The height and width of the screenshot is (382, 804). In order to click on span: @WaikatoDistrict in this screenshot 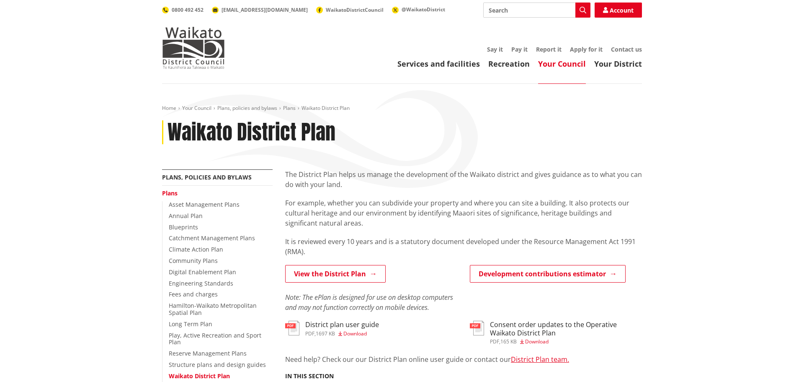, I will do `click(423, 9)`.